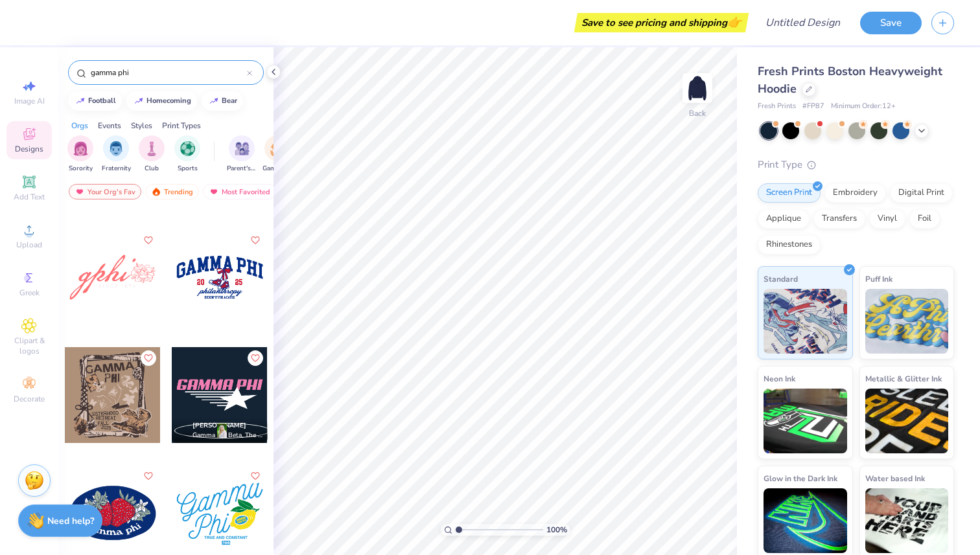 The height and width of the screenshot is (555, 980). What do you see at coordinates (277, 154) in the screenshot?
I see `div: filter for Game Day` at bounding box center [277, 154].